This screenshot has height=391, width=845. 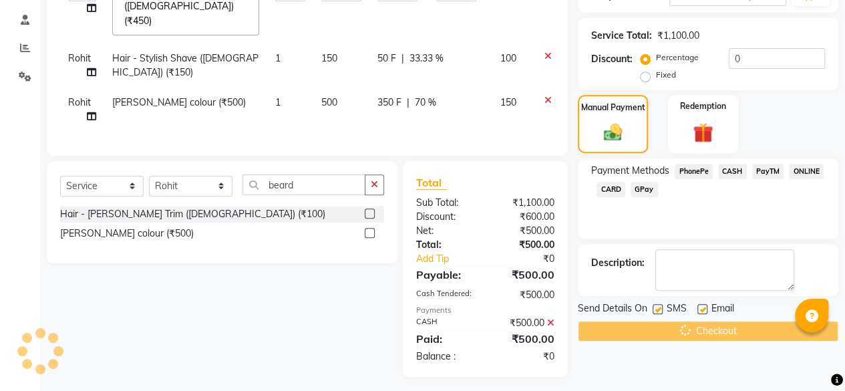 What do you see at coordinates (508, 58) in the screenshot?
I see `span: 100` at bounding box center [508, 58].